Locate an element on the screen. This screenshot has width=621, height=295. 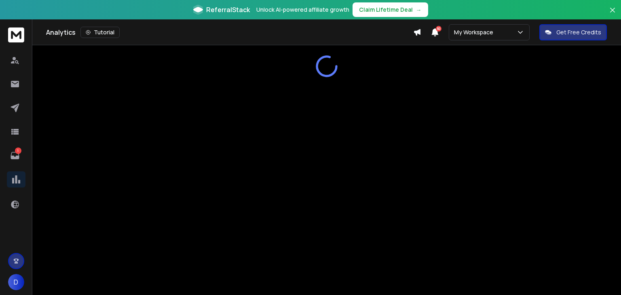
p: Unlock AI-powered affiliate growth is located at coordinates (303, 10).